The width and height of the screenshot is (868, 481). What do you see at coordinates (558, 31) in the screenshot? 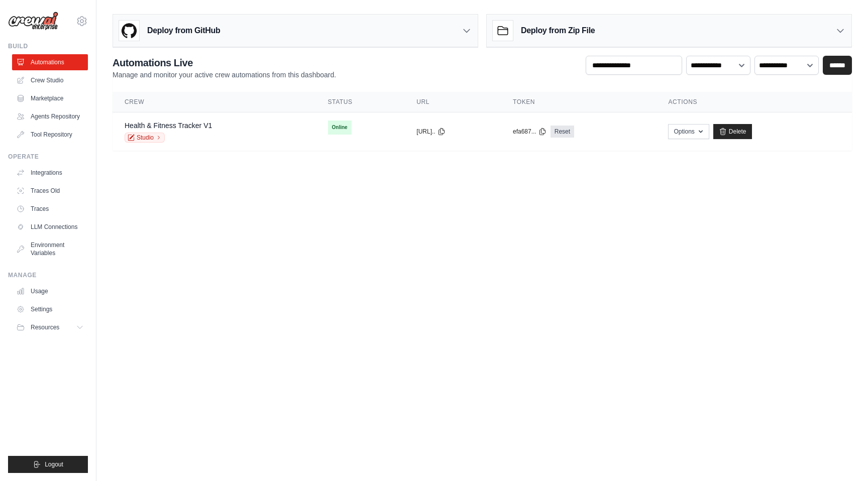
I see `h3: Deploy from Zip File` at bounding box center [558, 31].